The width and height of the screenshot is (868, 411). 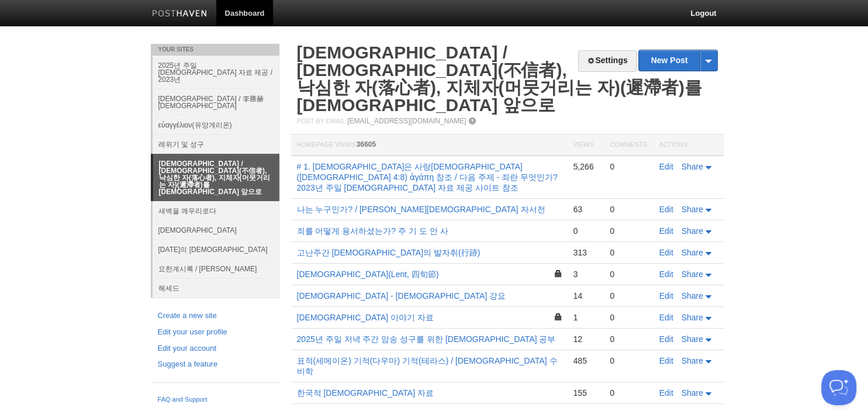 What do you see at coordinates (366, 145) in the screenshot?
I see `span: 36605` at bounding box center [366, 145].